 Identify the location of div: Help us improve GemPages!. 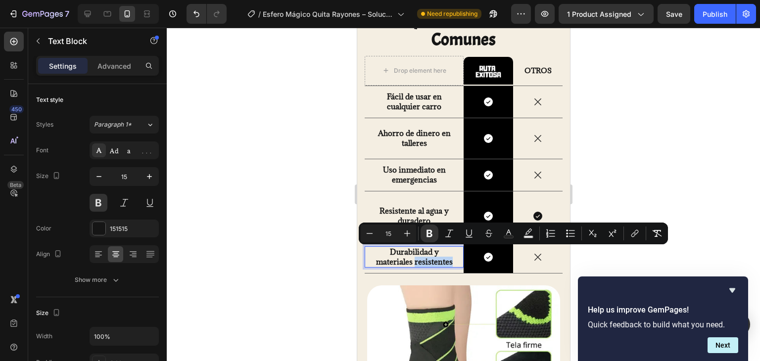
(663, 319).